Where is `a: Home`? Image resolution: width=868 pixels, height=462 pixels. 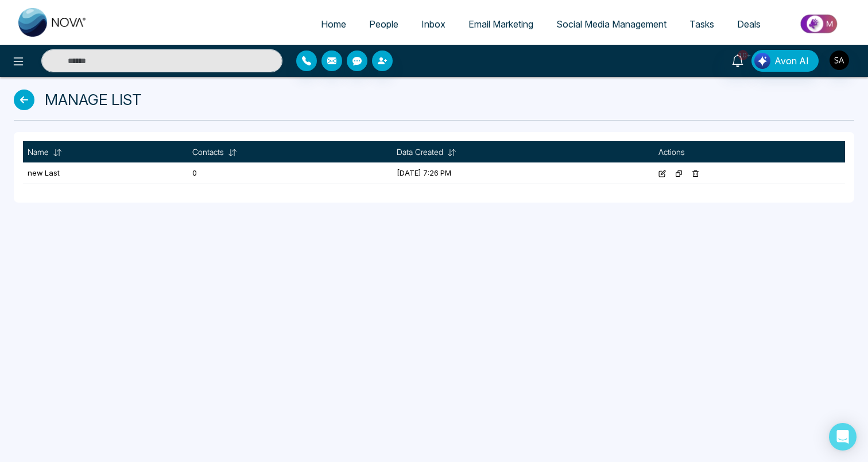
a: Home is located at coordinates (333, 24).